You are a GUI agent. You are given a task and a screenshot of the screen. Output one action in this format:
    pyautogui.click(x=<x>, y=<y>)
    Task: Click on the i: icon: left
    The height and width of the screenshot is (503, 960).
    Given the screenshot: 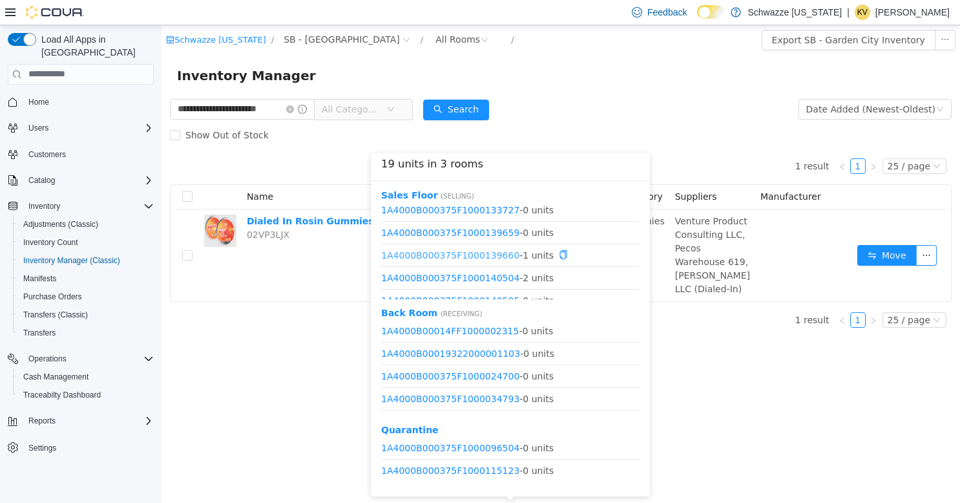 What is the action you would take?
    pyautogui.click(x=681, y=141)
    